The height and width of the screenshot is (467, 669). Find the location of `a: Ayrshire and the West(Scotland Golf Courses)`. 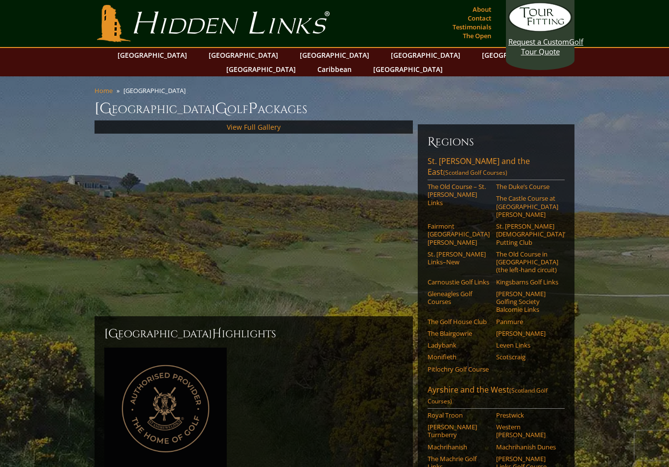

a: Ayrshire and the West(Scotland Golf Courses) is located at coordinates (496, 397).